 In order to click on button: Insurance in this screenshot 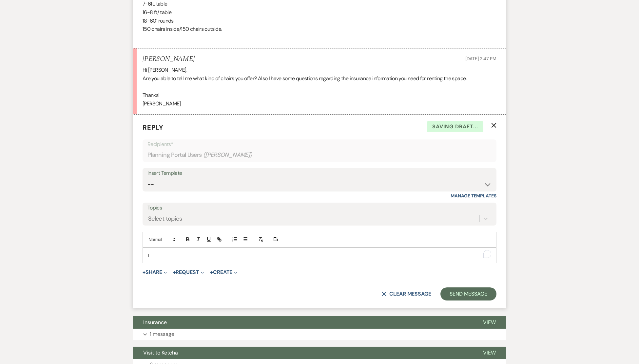, I will do `click(303, 323)`.